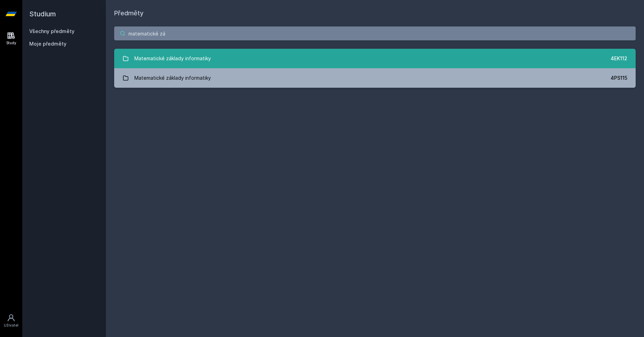 Image resolution: width=644 pixels, height=337 pixels. What do you see at coordinates (48, 44) in the screenshot?
I see `span: Moje předměty` at bounding box center [48, 44].